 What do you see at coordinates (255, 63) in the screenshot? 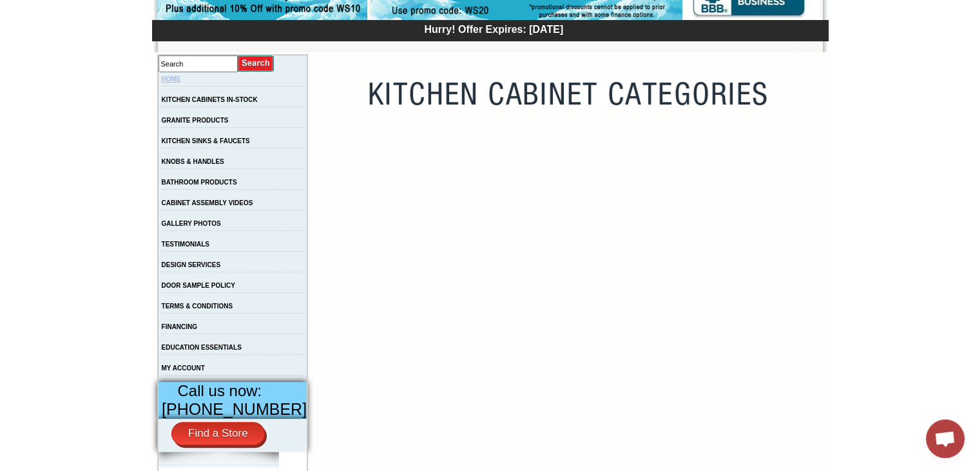
I see `input: Submit` at bounding box center [255, 63].